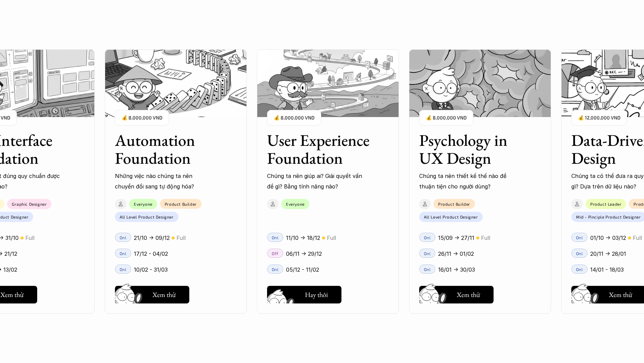  Describe the element at coordinates (304, 293) in the screenshot. I see `a: Hay thôi` at that location.